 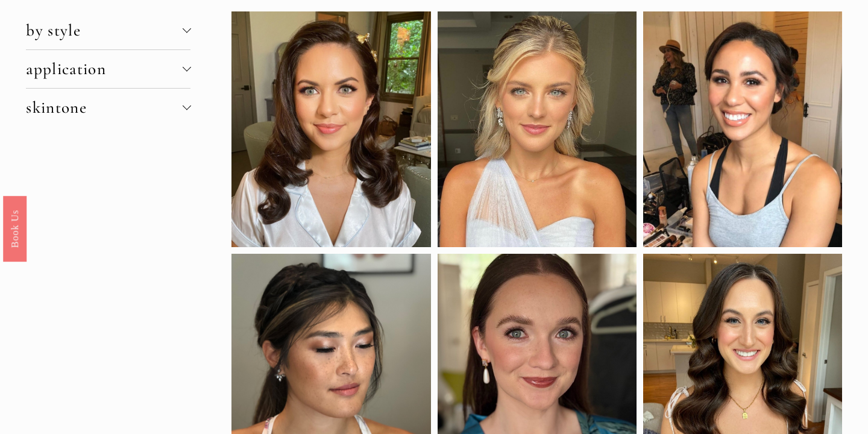 I want to click on a: Book Us, so click(x=14, y=229).